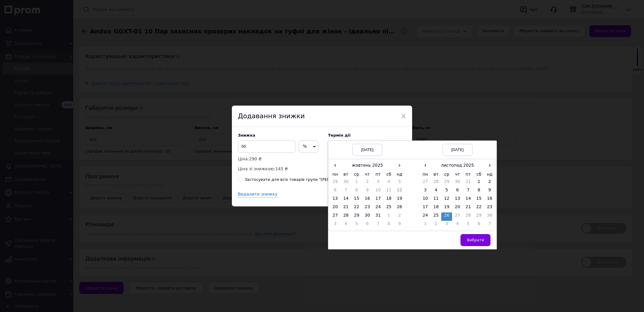 Image resolution: width=644 pixels, height=312 pixels. Describe the element at coordinates (457, 165) in the screenshot. I see `th: листопад 2025` at that location.